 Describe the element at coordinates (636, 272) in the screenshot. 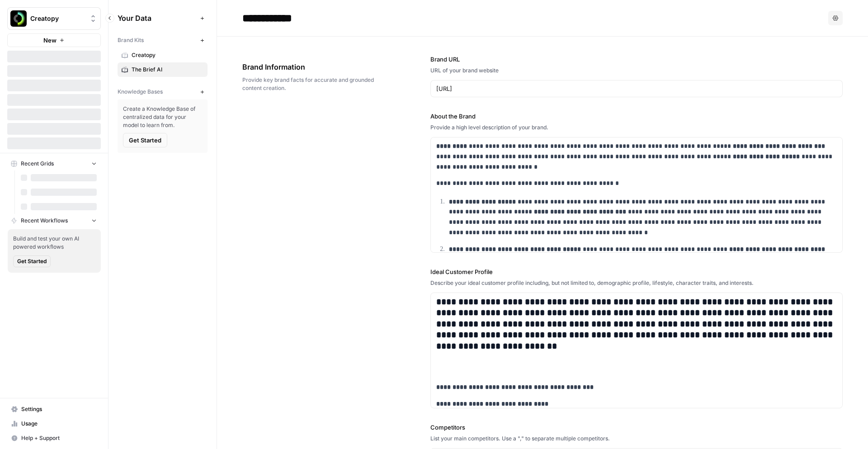

I see `label: Ideal Customer Profile` at that location.